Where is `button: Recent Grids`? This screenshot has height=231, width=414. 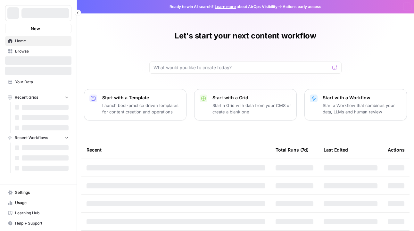 button: Recent Grids is located at coordinates (38, 97).